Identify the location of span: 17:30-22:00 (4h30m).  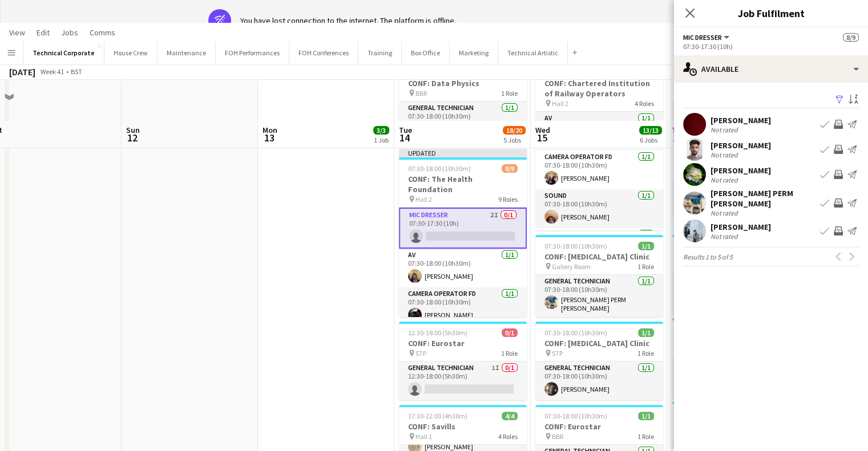
(438, 416).